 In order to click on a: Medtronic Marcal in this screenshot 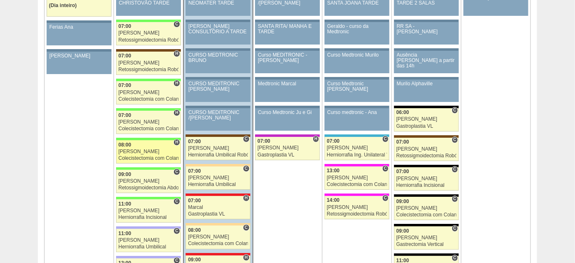, I will do `click(287, 91)`.